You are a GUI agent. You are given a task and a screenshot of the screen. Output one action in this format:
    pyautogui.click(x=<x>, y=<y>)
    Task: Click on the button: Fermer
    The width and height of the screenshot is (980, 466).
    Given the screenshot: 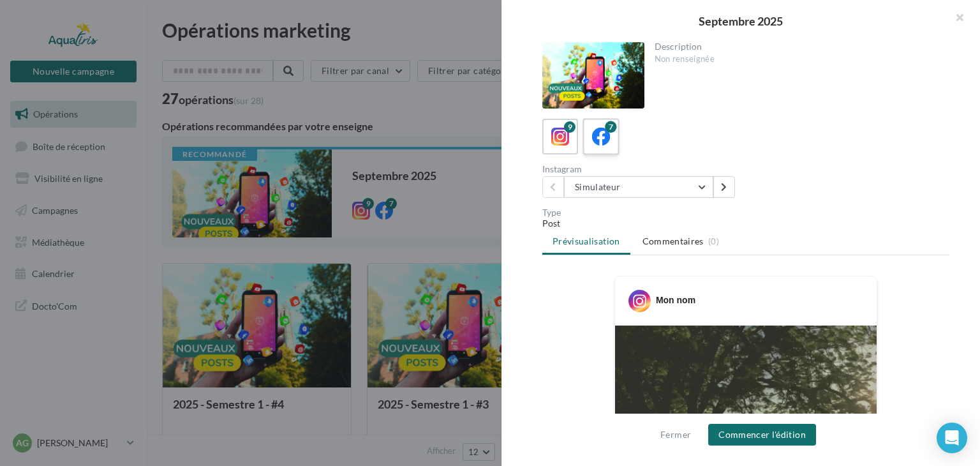 What is the action you would take?
    pyautogui.click(x=676, y=434)
    